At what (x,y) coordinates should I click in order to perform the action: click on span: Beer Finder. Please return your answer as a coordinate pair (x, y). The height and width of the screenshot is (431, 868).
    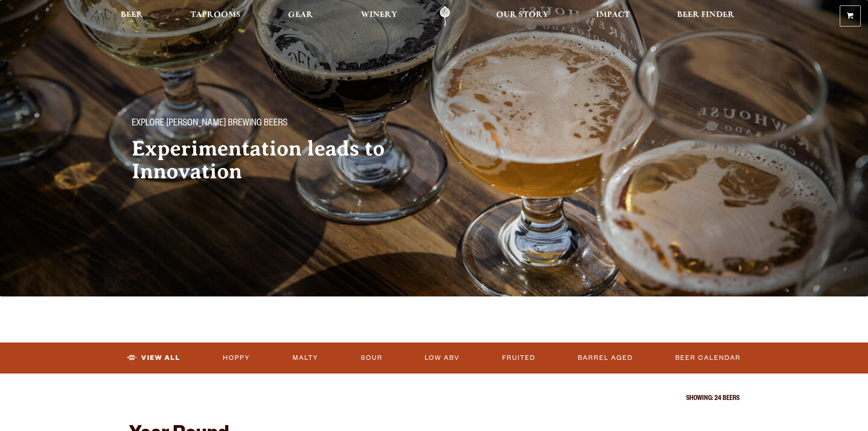
    Looking at the image, I should click on (706, 15).